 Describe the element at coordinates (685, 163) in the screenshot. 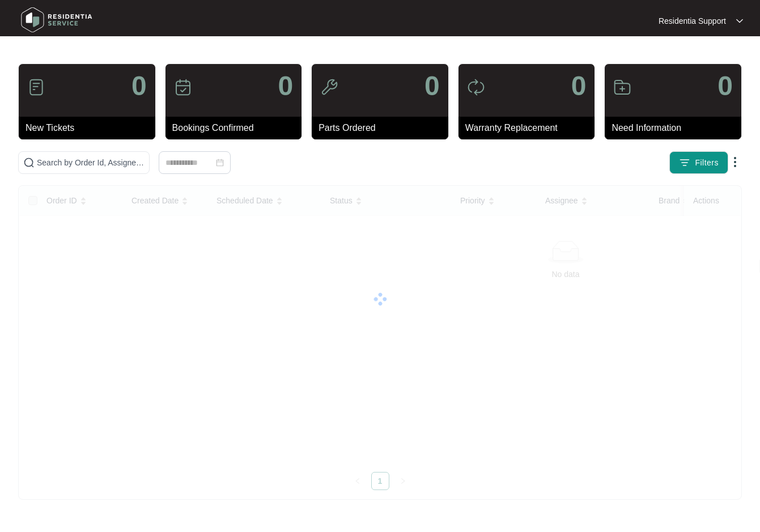

I see `img: filter icon` at that location.